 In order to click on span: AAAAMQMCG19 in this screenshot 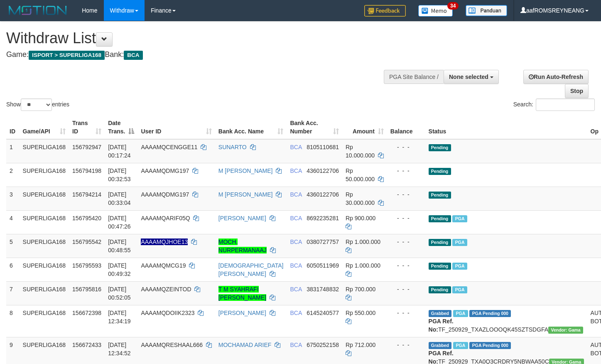, I will do `click(163, 265)`.